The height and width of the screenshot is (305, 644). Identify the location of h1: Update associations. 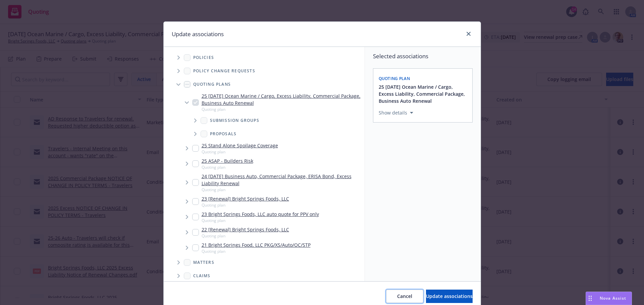
(198, 34).